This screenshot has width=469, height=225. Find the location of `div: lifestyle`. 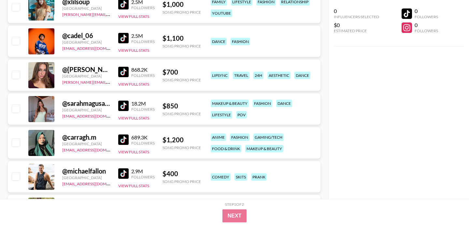

div: lifestyle is located at coordinates (222, 115).